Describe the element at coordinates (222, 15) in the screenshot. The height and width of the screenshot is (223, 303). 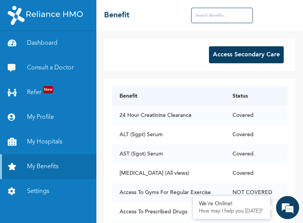
I see `input: Search Benefits...` at that location.